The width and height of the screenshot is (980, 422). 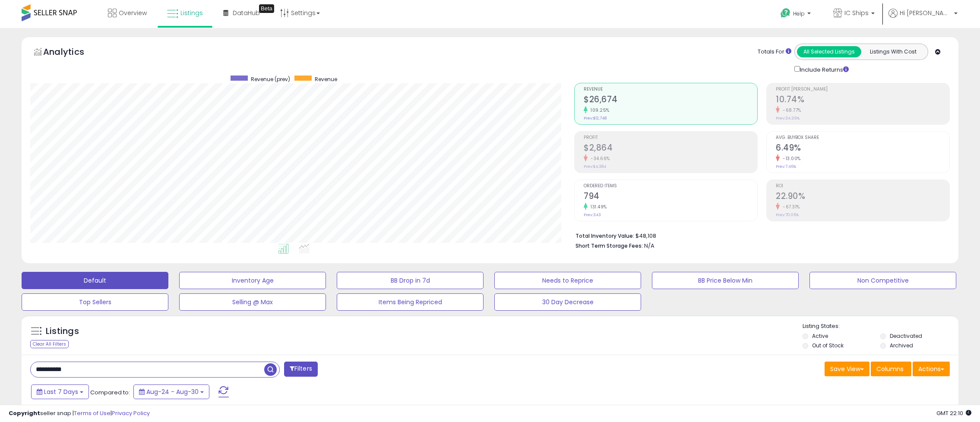 I want to click on a: Privacy Policy, so click(x=131, y=413).